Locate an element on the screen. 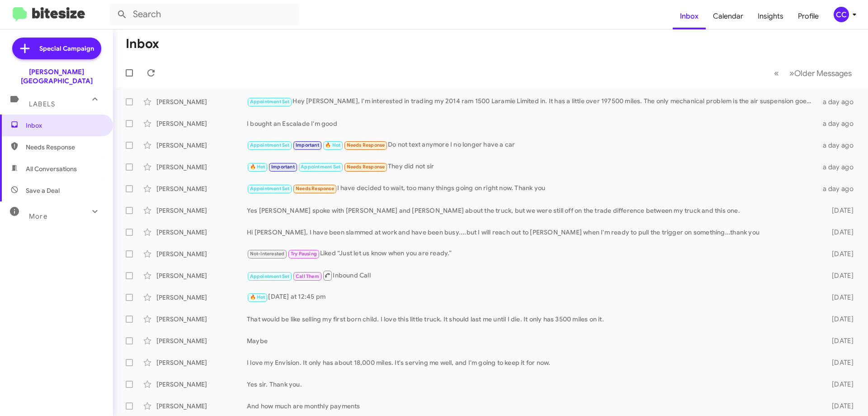  div: I bought an Escalade I'm good is located at coordinates (532, 124).